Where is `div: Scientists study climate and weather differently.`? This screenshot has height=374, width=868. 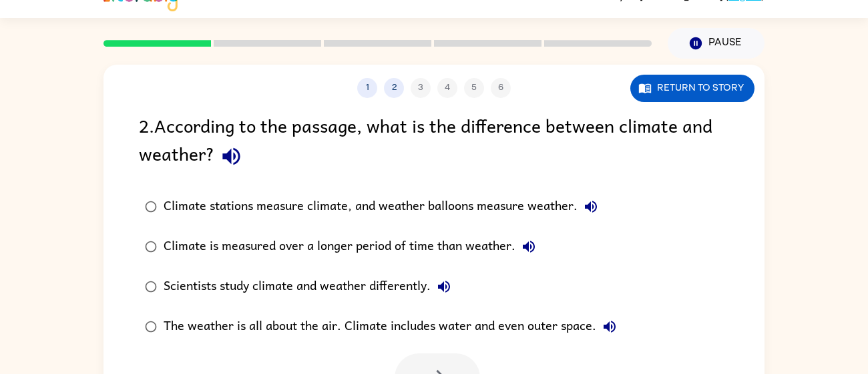 div: Scientists study climate and weather differently. is located at coordinates (310, 287).